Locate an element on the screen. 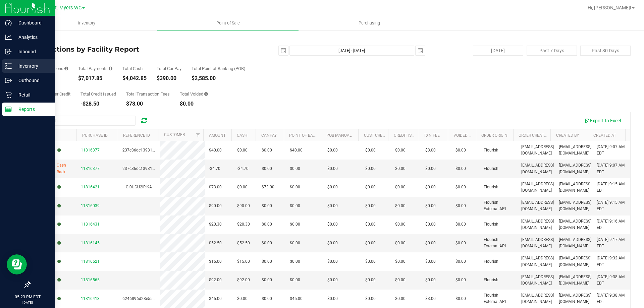 This screenshot has height=308, width=644. button: Export to Excel is located at coordinates (603, 120).